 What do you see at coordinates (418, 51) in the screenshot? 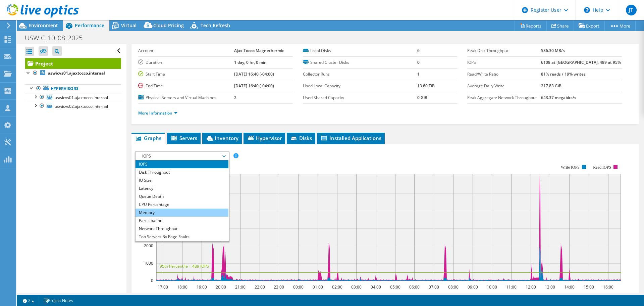
I see `b: 6` at bounding box center [418, 51].